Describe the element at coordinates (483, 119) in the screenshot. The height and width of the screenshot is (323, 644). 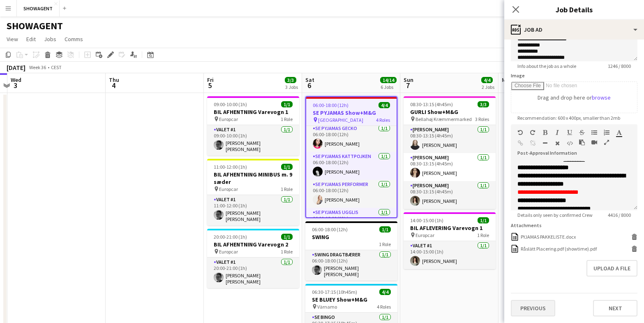
I see `span: 3 Roles` at that location.